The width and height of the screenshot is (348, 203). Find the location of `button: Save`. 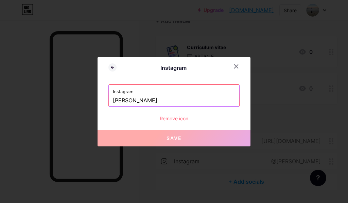

button: Save is located at coordinates (174, 138).